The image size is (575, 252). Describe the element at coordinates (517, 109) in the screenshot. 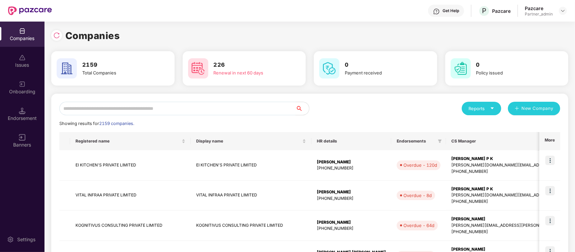

I see `span: plus` at that location.